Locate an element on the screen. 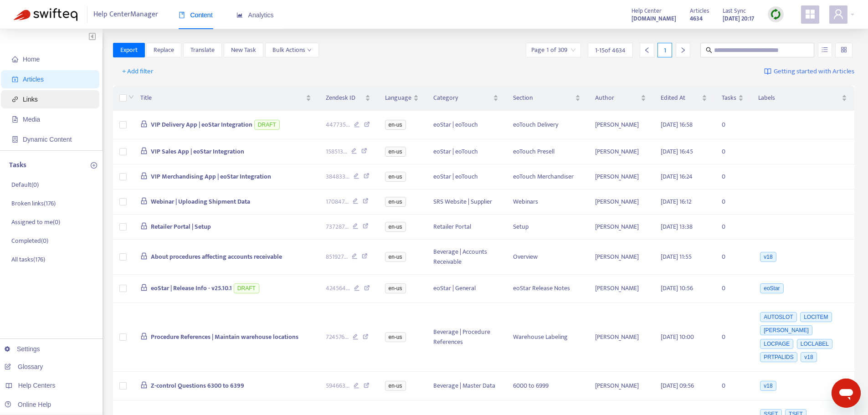 Image resolution: width=868 pixels, height=415 pixels. span: eoStar | Release Info - v25.10.1 is located at coordinates (191, 288).